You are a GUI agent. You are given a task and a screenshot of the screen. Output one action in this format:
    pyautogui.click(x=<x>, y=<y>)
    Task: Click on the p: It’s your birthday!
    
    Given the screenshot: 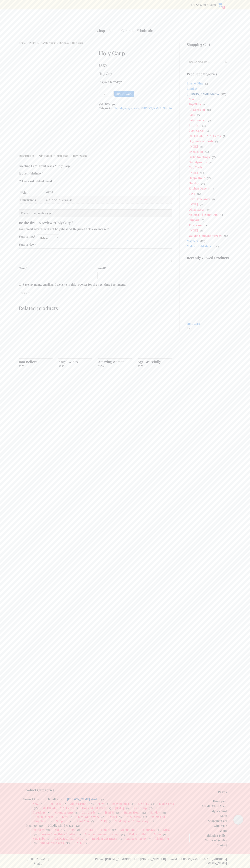 What is the action you would take?
    pyautogui.click(x=136, y=82)
    